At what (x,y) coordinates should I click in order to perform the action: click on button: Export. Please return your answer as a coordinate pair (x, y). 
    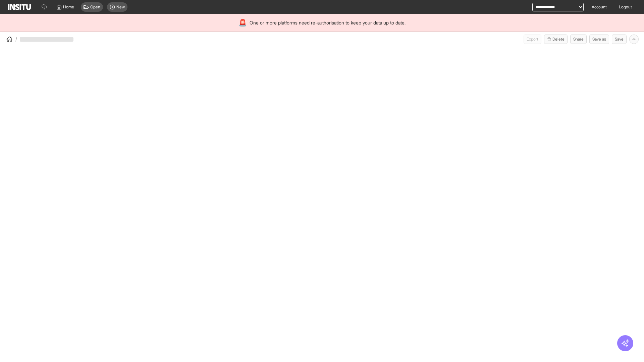
    Looking at the image, I should click on (533, 40).